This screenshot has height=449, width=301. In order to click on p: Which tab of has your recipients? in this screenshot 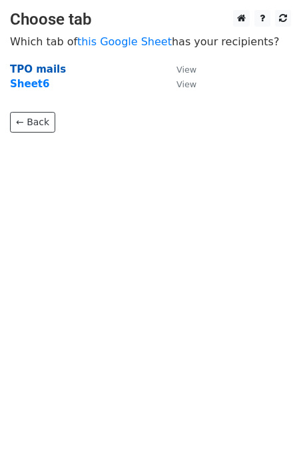, I will do `click(150, 41)`.